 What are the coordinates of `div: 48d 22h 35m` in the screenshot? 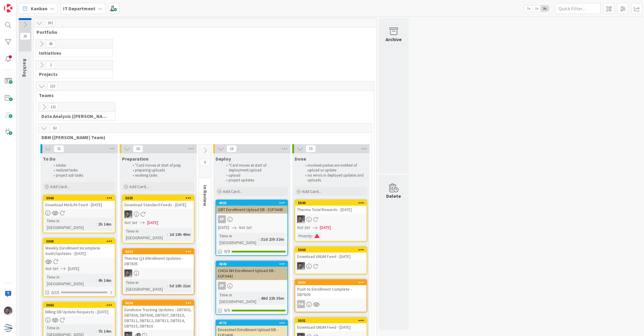 It's located at (272, 298).